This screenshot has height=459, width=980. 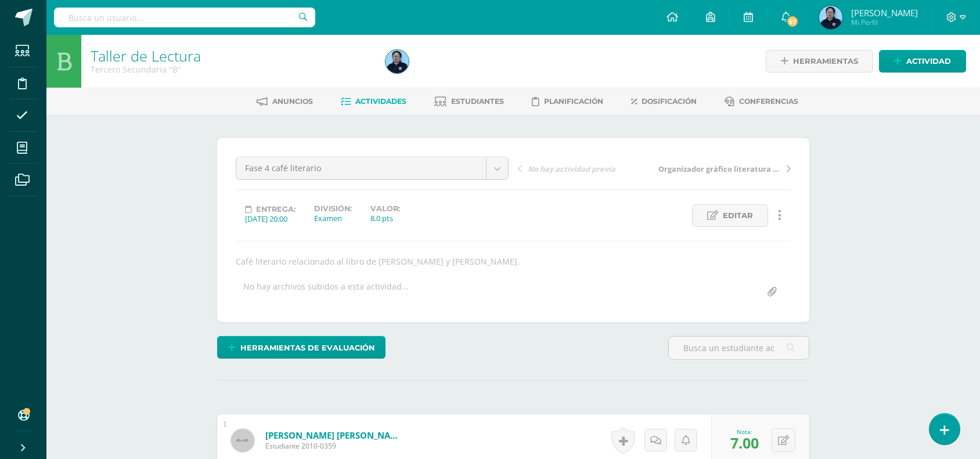 I want to click on span: Estudiante 2010-0359, so click(x=335, y=446).